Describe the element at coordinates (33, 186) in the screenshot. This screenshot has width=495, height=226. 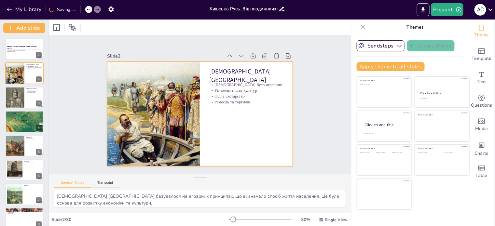
I see `p: Житло` at that location.